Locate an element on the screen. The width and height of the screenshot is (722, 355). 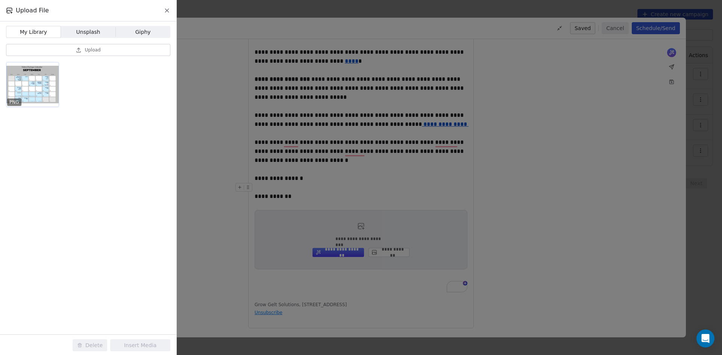
span: Unsplash is located at coordinates (88, 32).